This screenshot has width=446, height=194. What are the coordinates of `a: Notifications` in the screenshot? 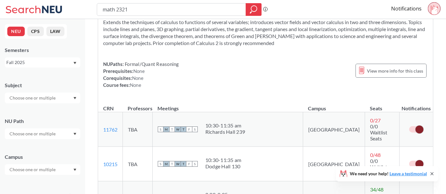 It's located at (407, 9).